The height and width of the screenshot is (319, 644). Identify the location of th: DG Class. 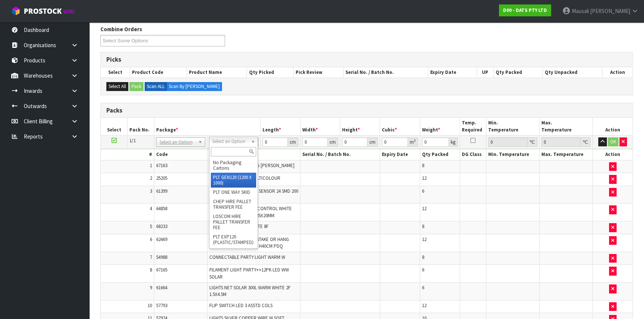
(473, 154).